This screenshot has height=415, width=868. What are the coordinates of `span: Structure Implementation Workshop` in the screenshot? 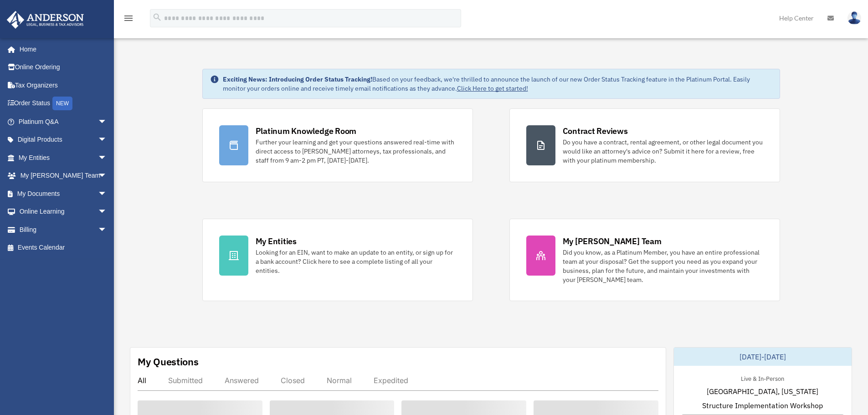 It's located at (762, 405).